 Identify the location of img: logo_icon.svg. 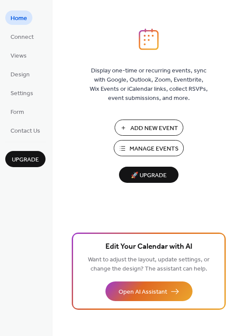
(149, 39).